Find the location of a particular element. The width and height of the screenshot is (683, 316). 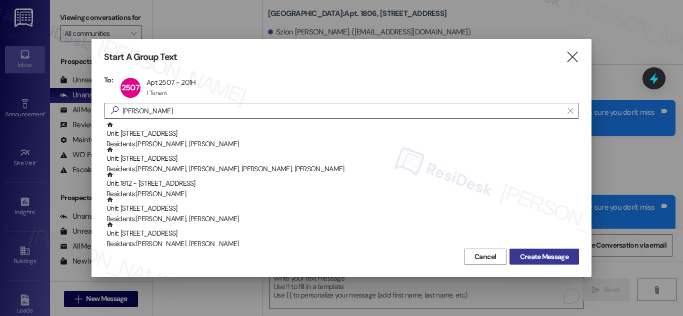

span: Create Message is located at coordinates (544, 257).